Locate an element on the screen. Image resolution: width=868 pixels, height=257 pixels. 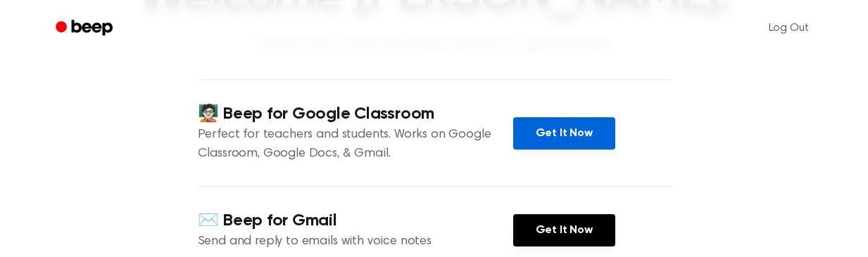
a: Beep is located at coordinates (85, 28).